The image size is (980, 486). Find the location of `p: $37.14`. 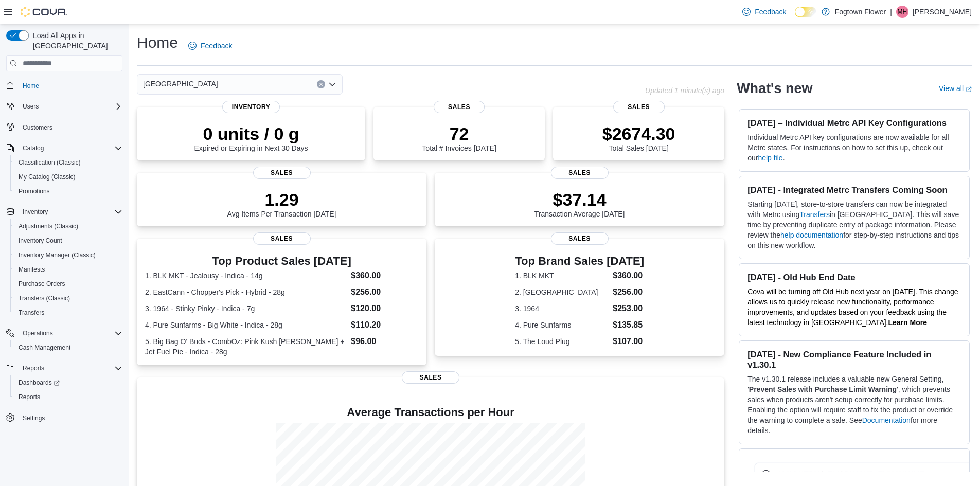

p: $37.14 is located at coordinates (580, 200).